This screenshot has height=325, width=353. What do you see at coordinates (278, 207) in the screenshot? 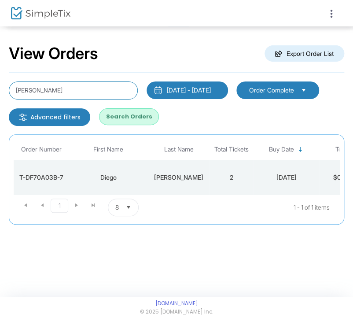
I see `kendo-pager-info: 1 - 1 of 1 items` at bounding box center [278, 207].